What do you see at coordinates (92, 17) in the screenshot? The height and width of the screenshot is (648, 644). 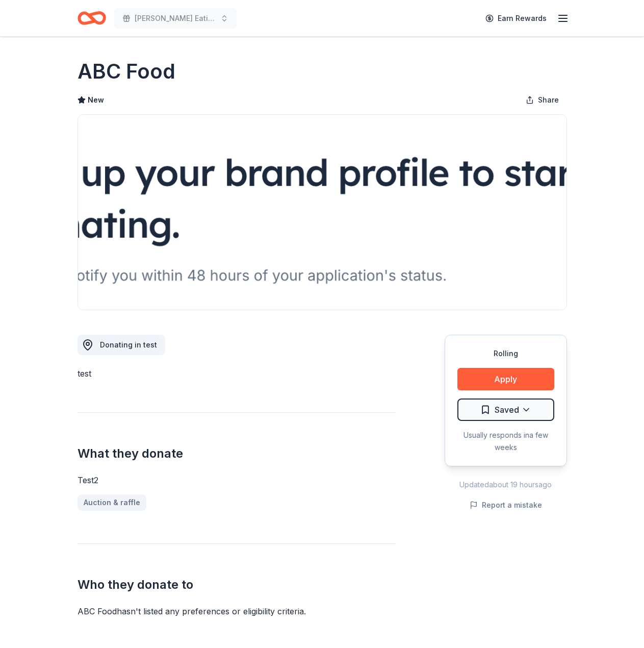 I see `a: Home` at bounding box center [92, 17].